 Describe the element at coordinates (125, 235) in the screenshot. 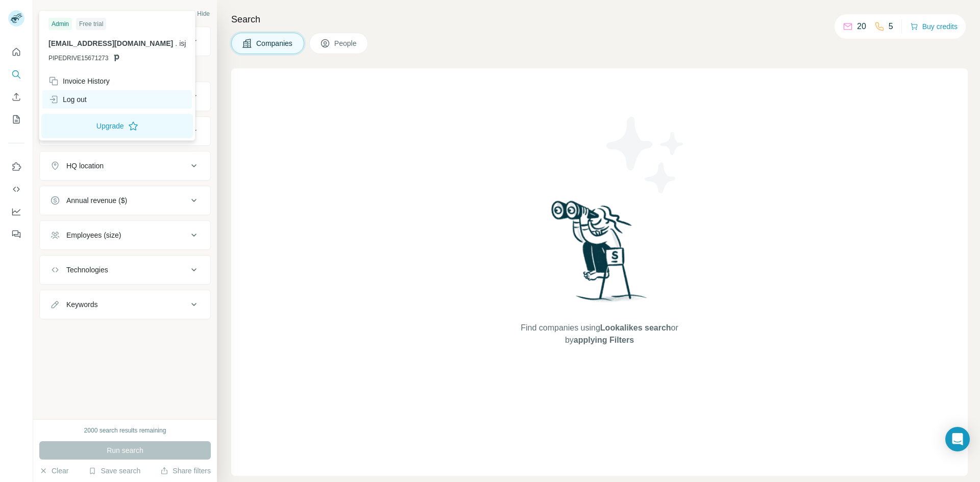

I see `button: Employees (size)` at that location.